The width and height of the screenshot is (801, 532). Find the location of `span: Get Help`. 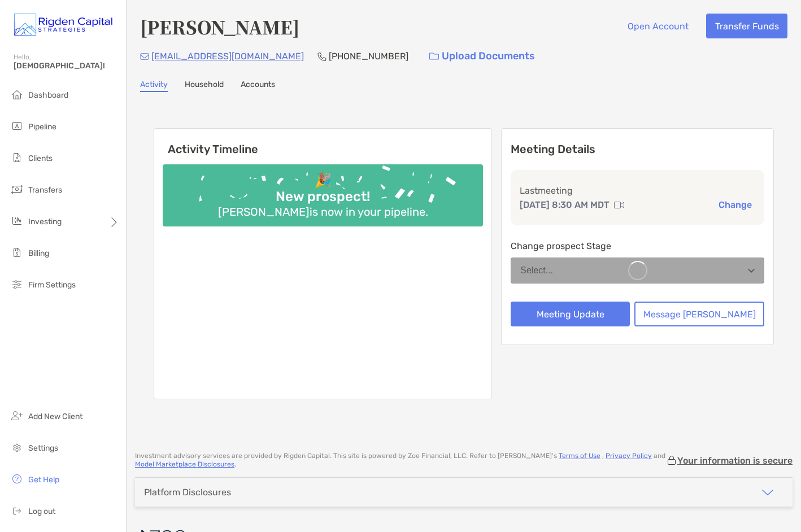

span: Get Help is located at coordinates (43, 479).